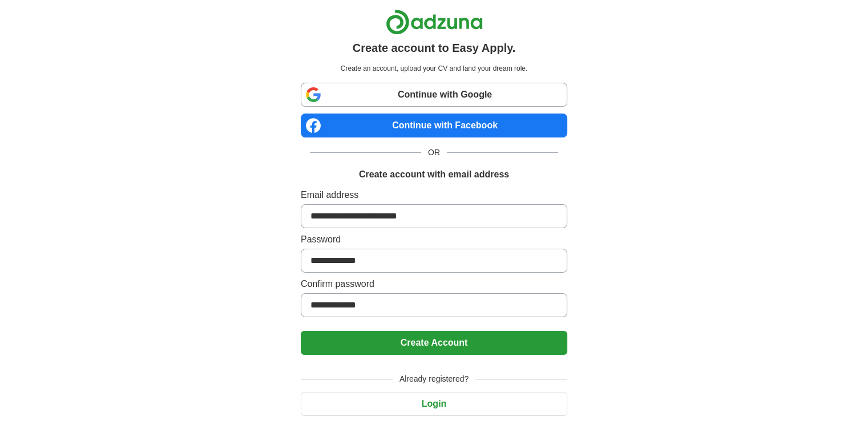 This screenshot has width=868, height=421. What do you see at coordinates (434, 69) in the screenshot?
I see `p: Create an account, upload your CV and land your dream role.` at bounding box center [434, 69].